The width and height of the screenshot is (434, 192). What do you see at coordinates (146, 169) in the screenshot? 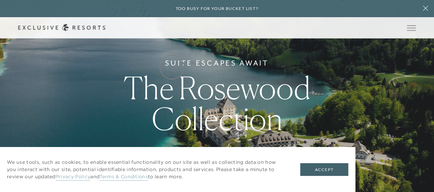
I see `p: We use tools, such as cookies, to enable essential functionality on our site as well as collectin...` at bounding box center [146, 169].